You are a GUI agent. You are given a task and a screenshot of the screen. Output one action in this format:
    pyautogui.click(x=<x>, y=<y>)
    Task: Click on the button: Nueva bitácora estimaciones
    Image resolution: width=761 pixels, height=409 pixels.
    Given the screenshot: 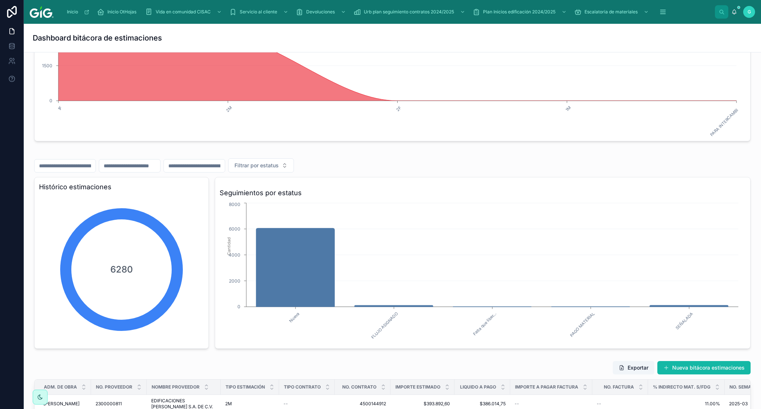 What is the action you would take?
    pyautogui.click(x=704, y=368)
    